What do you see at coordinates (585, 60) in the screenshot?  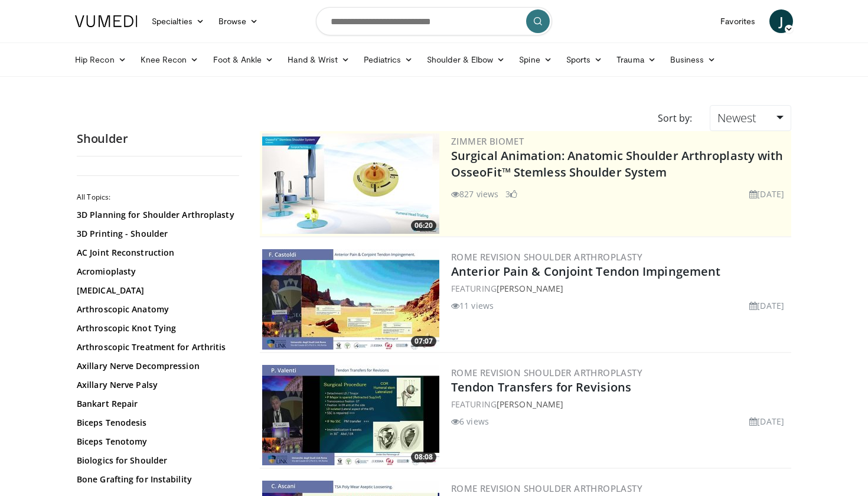 I see `a: Sports` at bounding box center [585, 60].